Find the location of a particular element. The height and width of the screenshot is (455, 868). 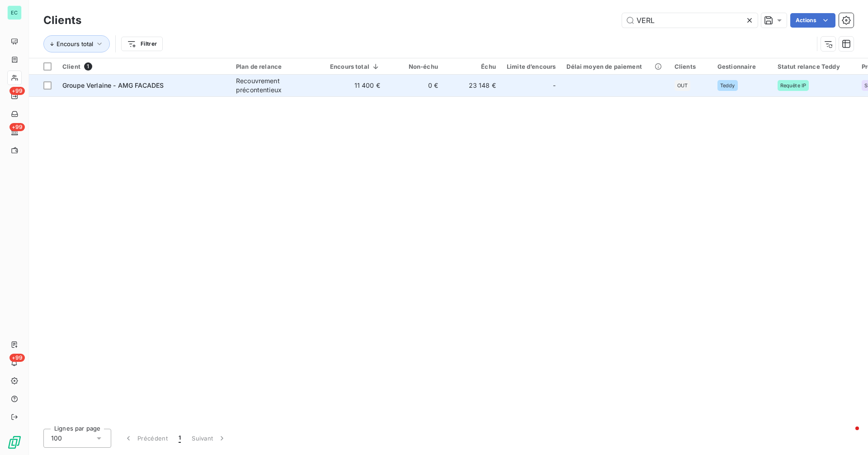

td: 11 400 € is located at coordinates (355, 85).